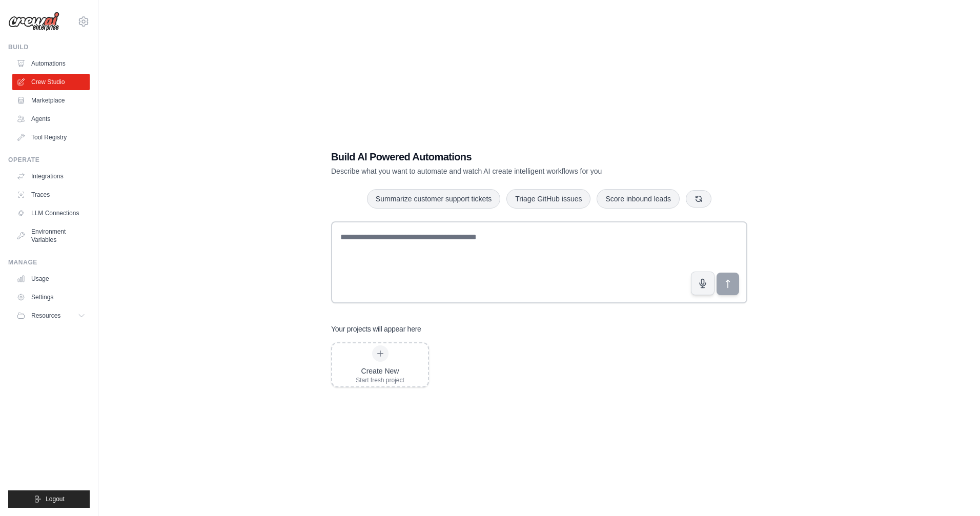 The width and height of the screenshot is (980, 516). Describe the element at coordinates (638, 199) in the screenshot. I see `button: Score inbound leads` at that location.